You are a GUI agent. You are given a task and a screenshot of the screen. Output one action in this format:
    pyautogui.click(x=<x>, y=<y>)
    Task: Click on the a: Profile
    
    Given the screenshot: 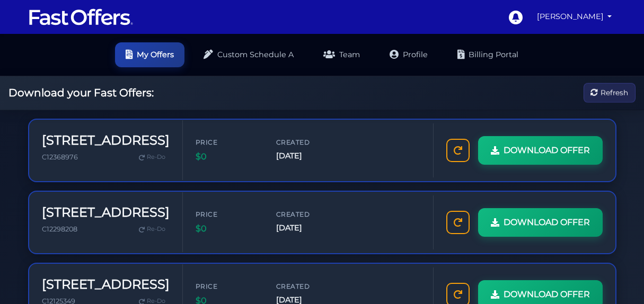 What is the action you would take?
    pyautogui.click(x=409, y=55)
    